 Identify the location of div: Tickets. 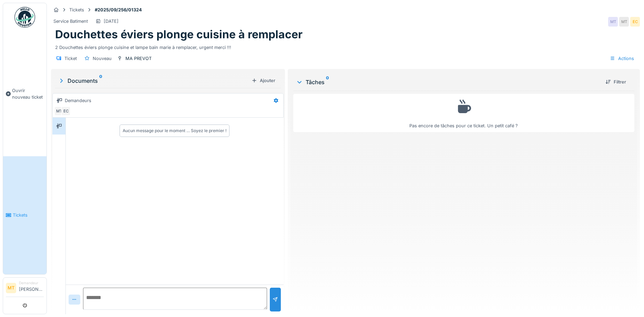
(77, 10).